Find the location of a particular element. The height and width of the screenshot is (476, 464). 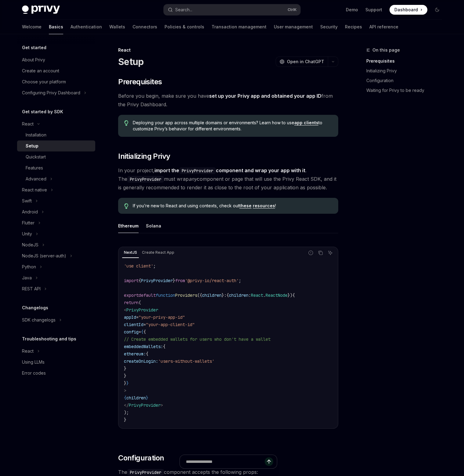

div: React native is located at coordinates (34, 190).